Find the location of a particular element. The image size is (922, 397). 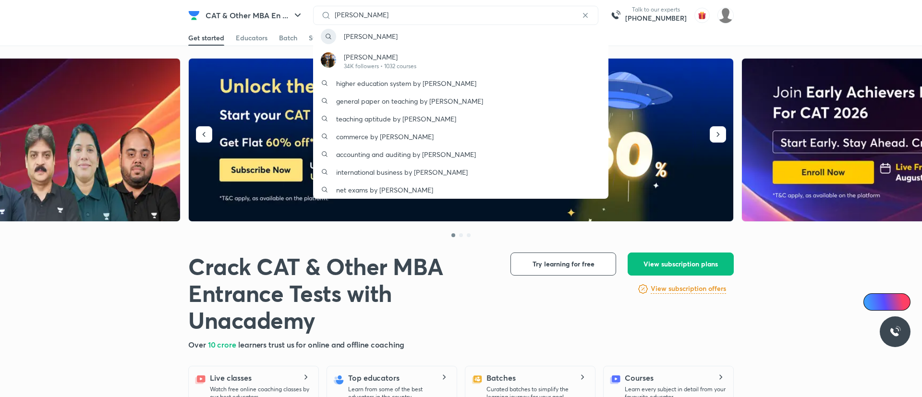

h6: View subscription offers is located at coordinates (688, 289).